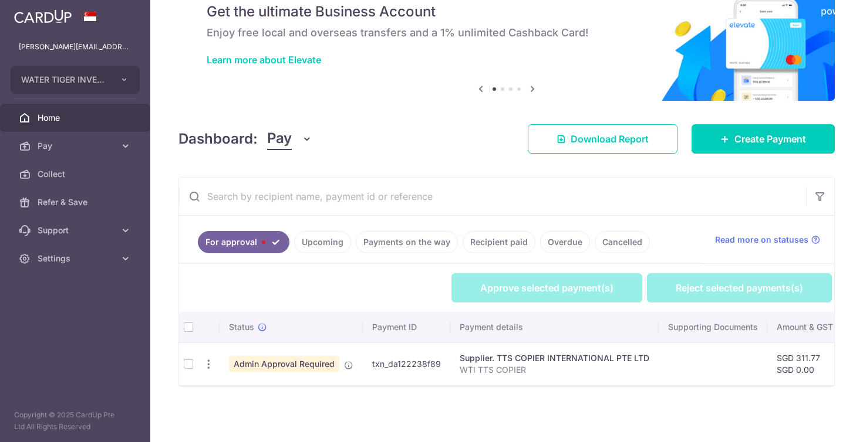  What do you see at coordinates (406, 327) in the screenshot?
I see `th: Payment ID` at bounding box center [406, 327].